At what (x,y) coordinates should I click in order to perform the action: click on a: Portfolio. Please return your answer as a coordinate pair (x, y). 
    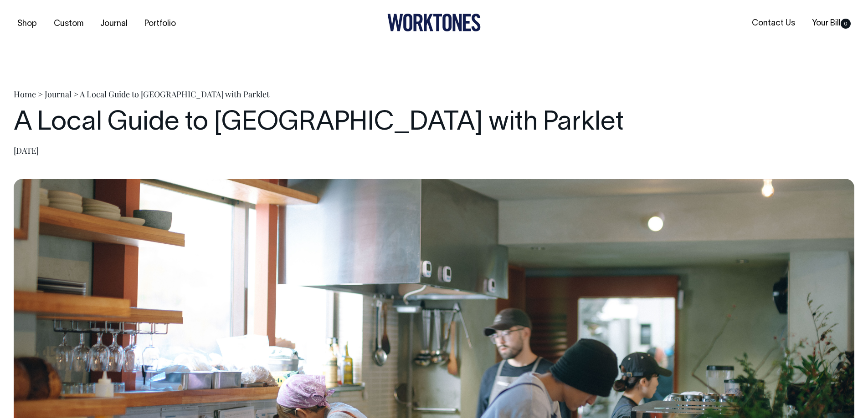
    Looking at the image, I should click on (160, 23).